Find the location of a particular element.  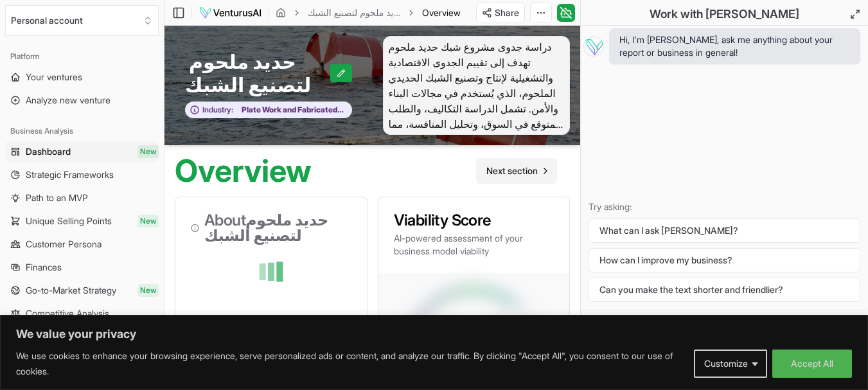

span: Analyze new venture is located at coordinates (68, 100).